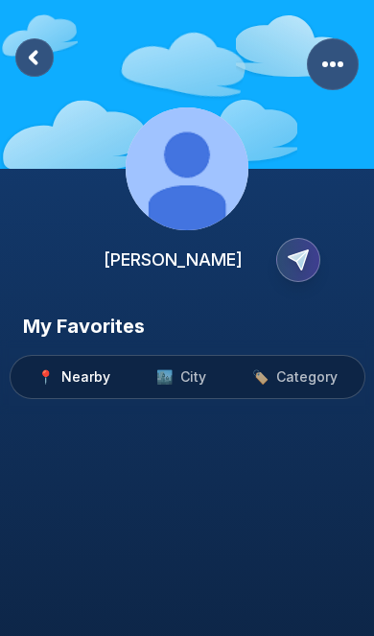 Image resolution: width=374 pixels, height=636 pixels. Describe the element at coordinates (181, 377) in the screenshot. I see `button: 🏙️City` at that location.